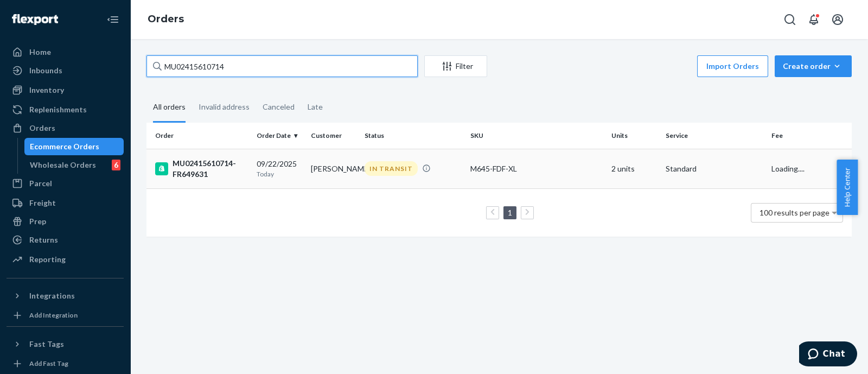 The width and height of the screenshot is (868, 374). What do you see at coordinates (65, 110) in the screenshot?
I see `a: Replenishments` at bounding box center [65, 110].